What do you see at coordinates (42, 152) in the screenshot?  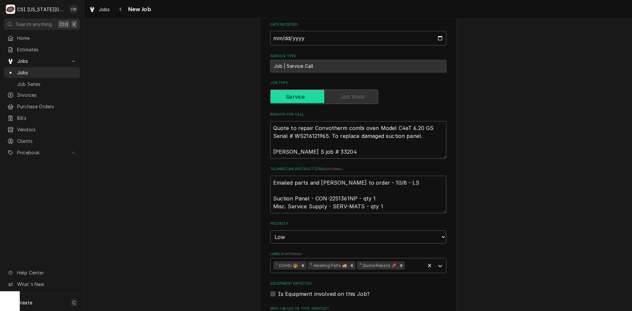 I see `span: Pricebook` at bounding box center [42, 152].